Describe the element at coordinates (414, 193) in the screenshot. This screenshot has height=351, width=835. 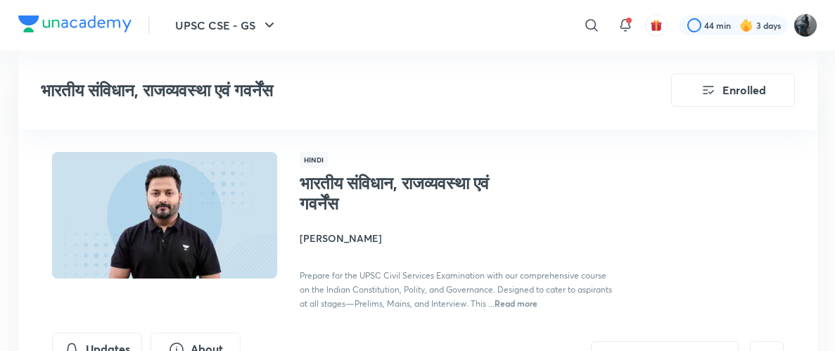
I see `h1: भारतीय संविधान, राजव्यवस्था एवं गवर्नेंस` at that location.